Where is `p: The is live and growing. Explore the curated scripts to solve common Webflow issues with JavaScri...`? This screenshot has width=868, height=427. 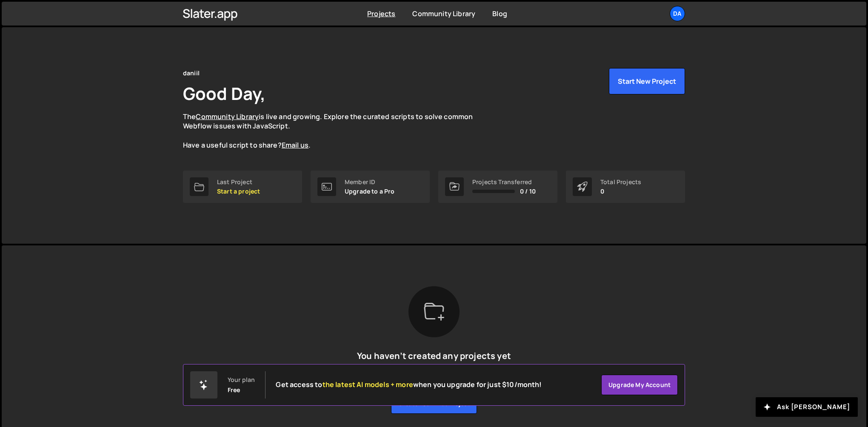 p: The is live and growing. Explore the curated scripts to solve common Webflow issues with JavaScri... is located at coordinates (336, 131).